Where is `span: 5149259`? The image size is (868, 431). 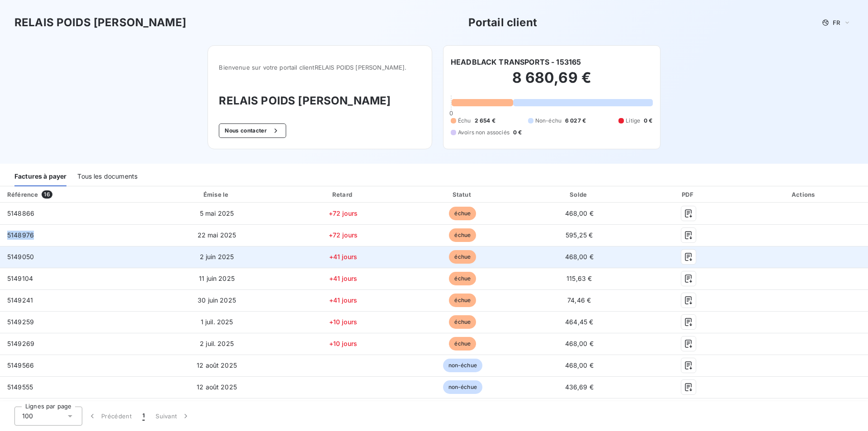 span: 5149259 is located at coordinates (20, 322).